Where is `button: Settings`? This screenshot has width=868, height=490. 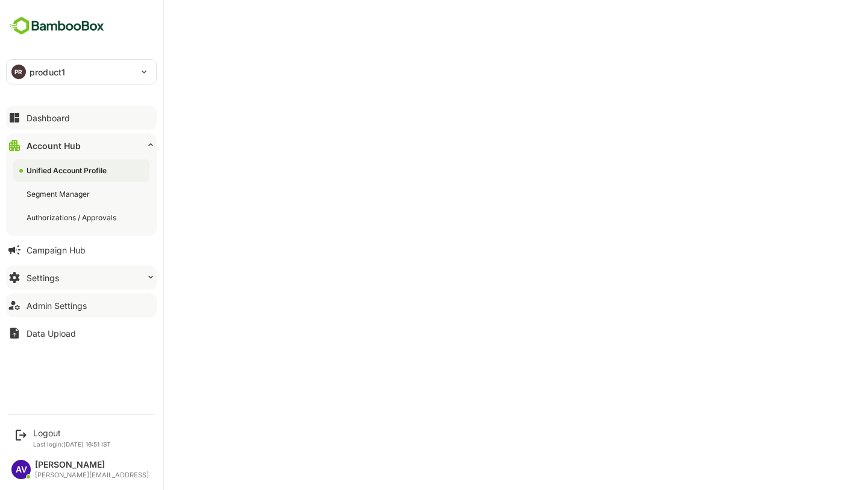 button: Settings is located at coordinates (82, 278).